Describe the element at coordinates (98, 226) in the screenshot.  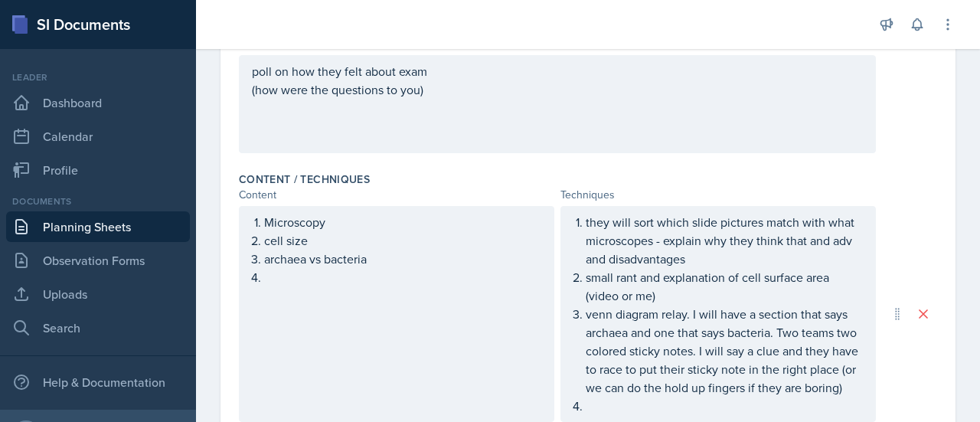
I see `a: Planning Sheets` at that location.